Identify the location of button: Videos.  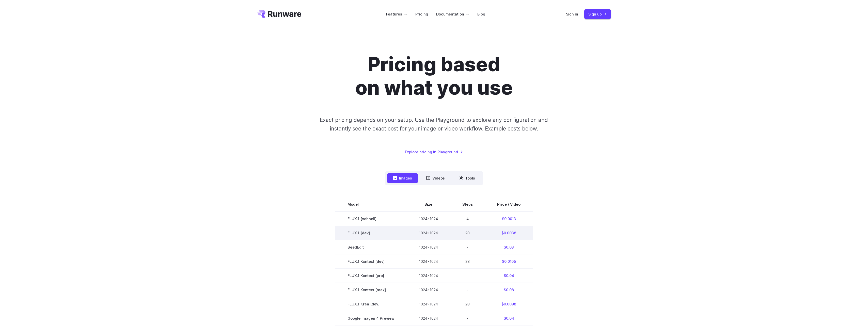
(435, 178).